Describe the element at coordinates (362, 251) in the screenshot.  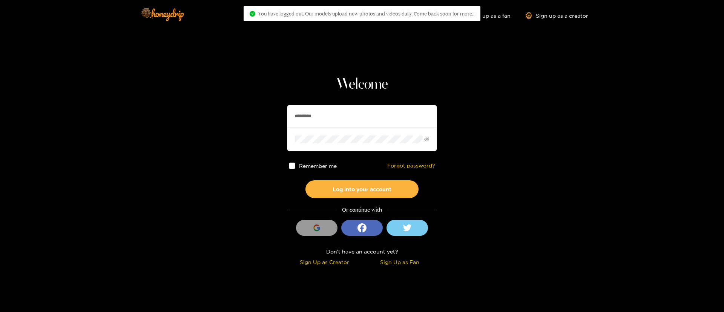
I see `div: Don't have an account yet?` at that location.